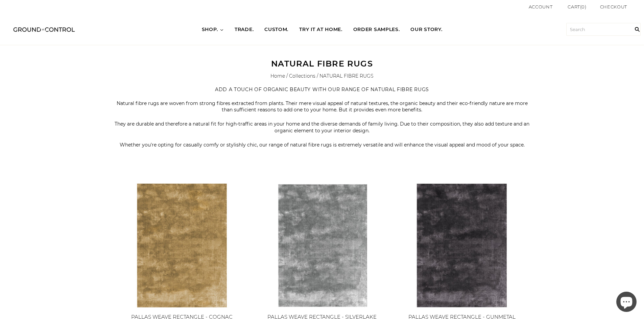 This screenshot has width=644, height=319. I want to click on h1: NATURAL FIBRE RUGS, so click(322, 64).